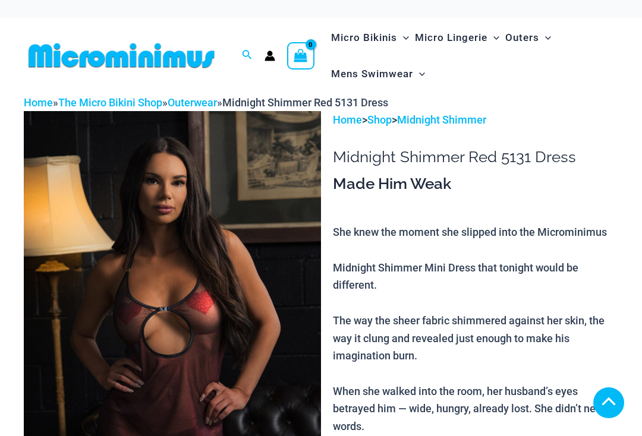 The width and height of the screenshot is (642, 436). Describe the element at coordinates (476, 184) in the screenshot. I see `h3: Made Him Weak` at that location.